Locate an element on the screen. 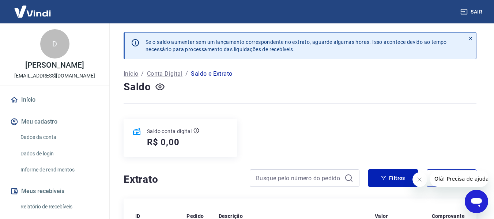 Image resolution: width=494 pixels, height=219 pixels. button: Meu cadastro is located at coordinates (54, 122).